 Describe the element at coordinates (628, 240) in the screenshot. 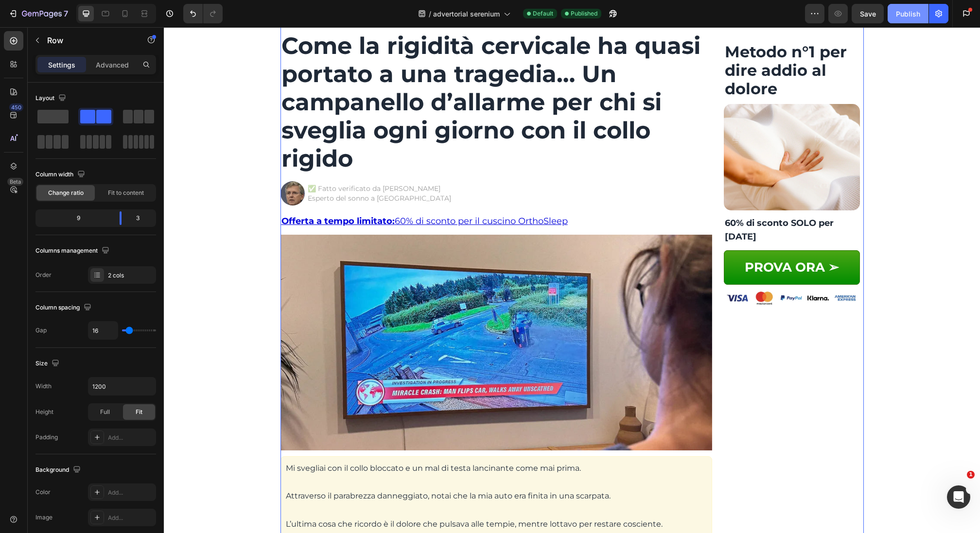

I see `p: PROVA ORA ➢` at that location.